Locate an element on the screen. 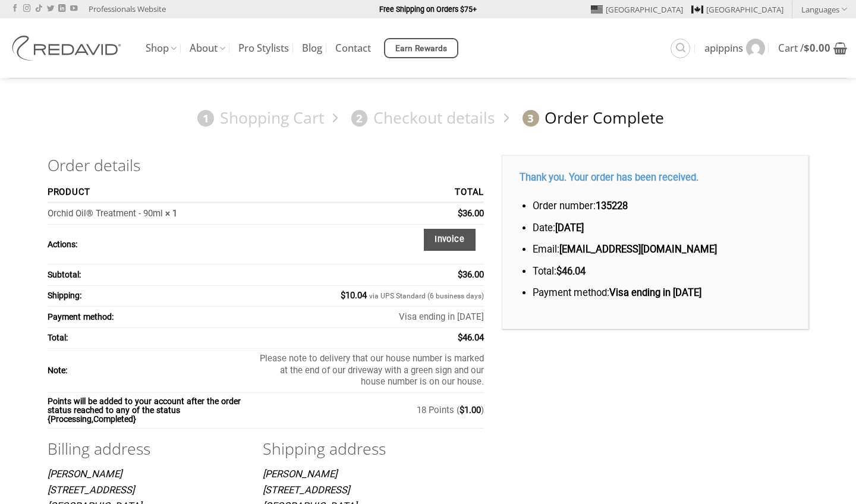 This screenshot has width=856, height=504. th: Subtotal: is located at coordinates (150, 275).